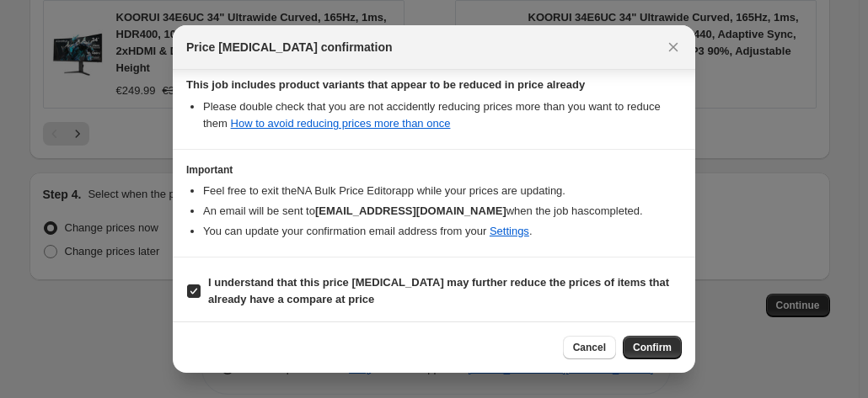 The image size is (868, 398). I want to click on h3: Important, so click(434, 170).